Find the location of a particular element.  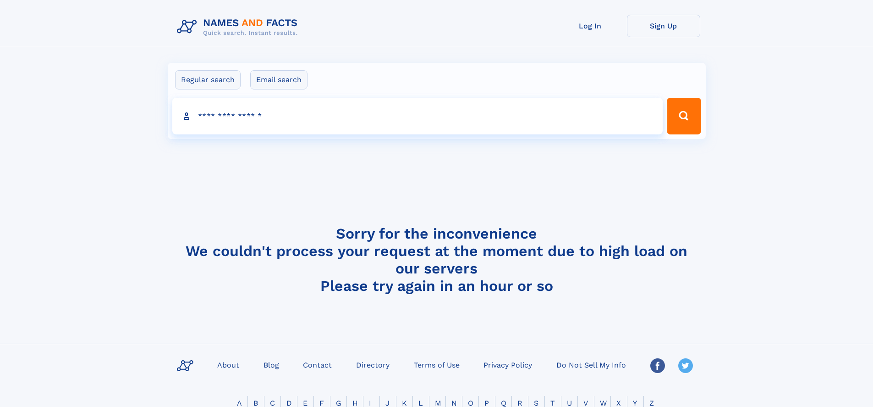

a: Privacy Policy is located at coordinates (508, 364).